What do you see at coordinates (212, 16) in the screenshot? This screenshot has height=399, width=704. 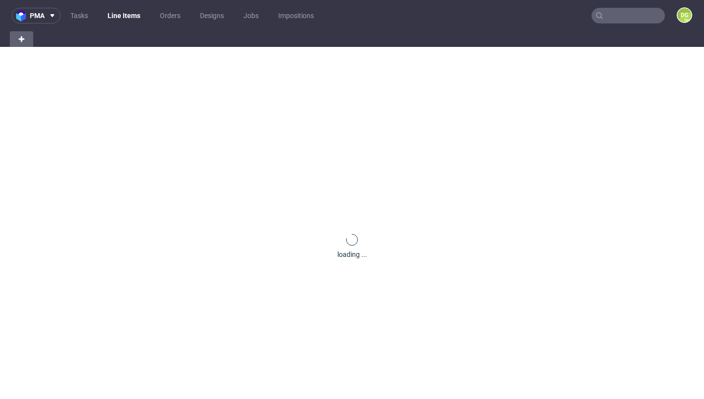 I see `a: Designs` at bounding box center [212, 16].